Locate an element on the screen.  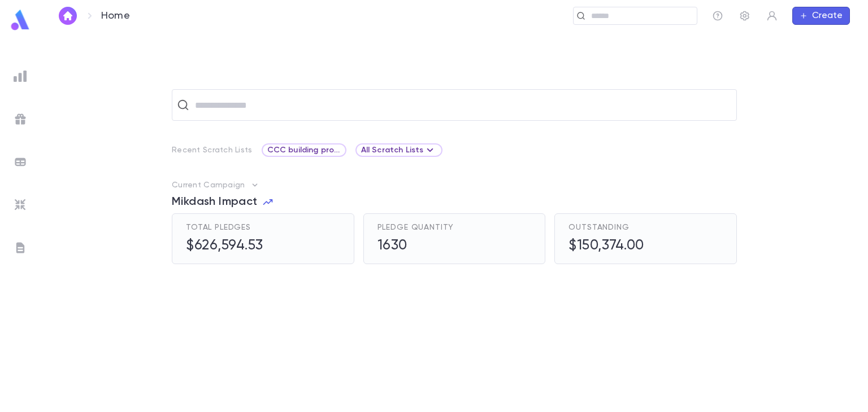
img: campaigns_grey.99e729a5f7ee94e3726e6486bddda8f1.svg is located at coordinates (21, 119).